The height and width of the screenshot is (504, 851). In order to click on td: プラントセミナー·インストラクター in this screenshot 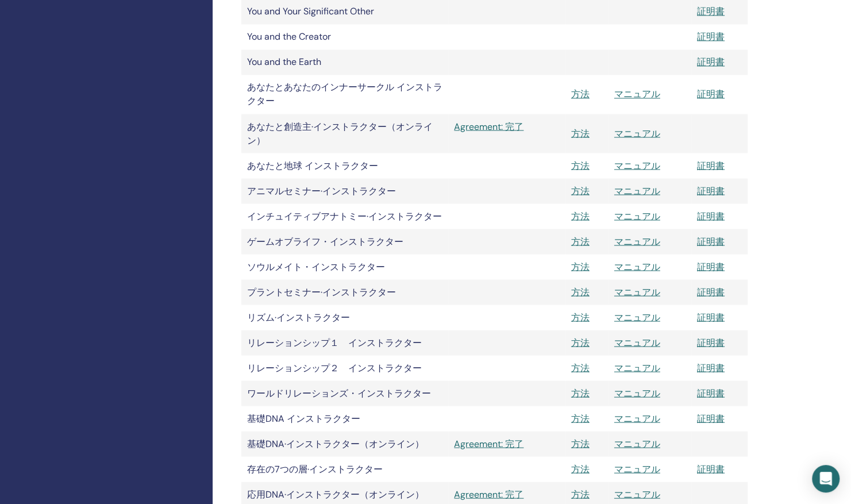, I will do `click(345, 292)`.